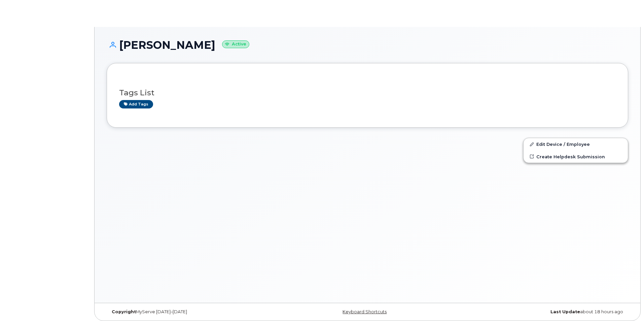 Image resolution: width=644 pixels, height=321 pixels. I want to click on strong: Copyright, so click(124, 312).